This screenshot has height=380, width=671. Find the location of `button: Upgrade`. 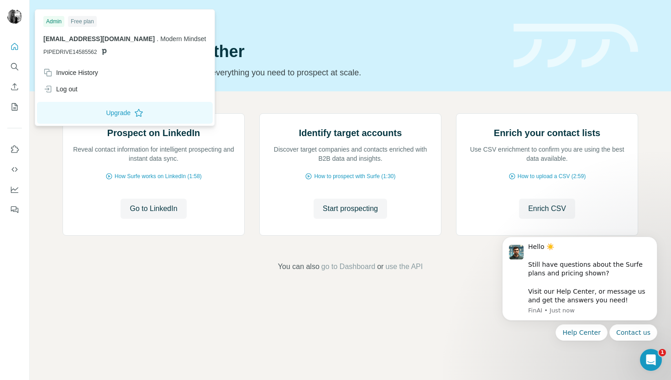

button: Upgrade is located at coordinates (125, 113).